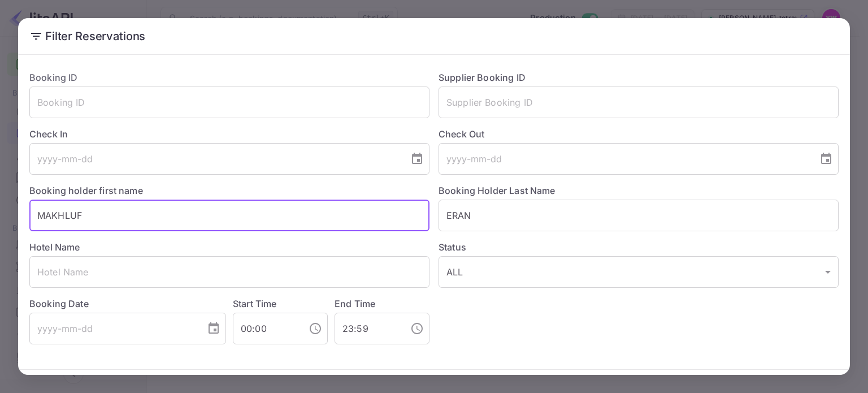  Describe the element at coordinates (482, 78) in the screenshot. I see `label: Supplier Booking ID` at that location.